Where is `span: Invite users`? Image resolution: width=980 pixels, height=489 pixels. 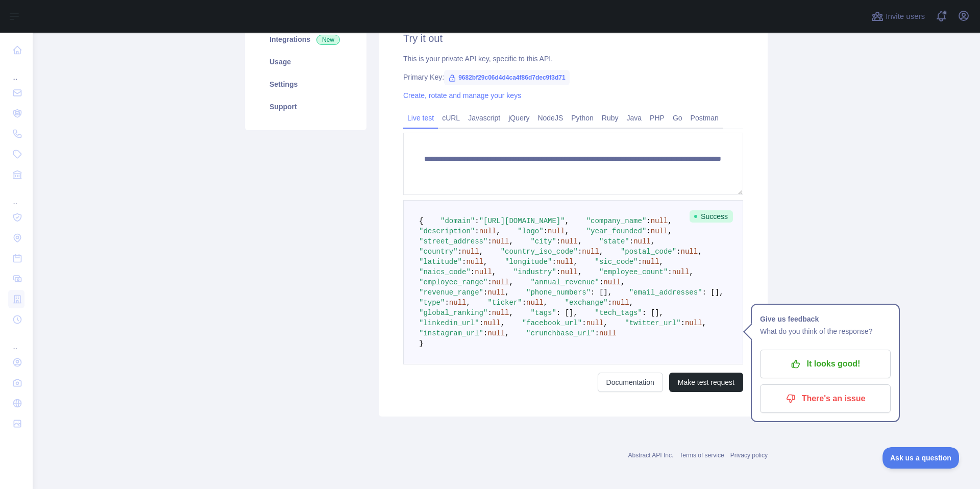 span: Invite users is located at coordinates (905, 16).